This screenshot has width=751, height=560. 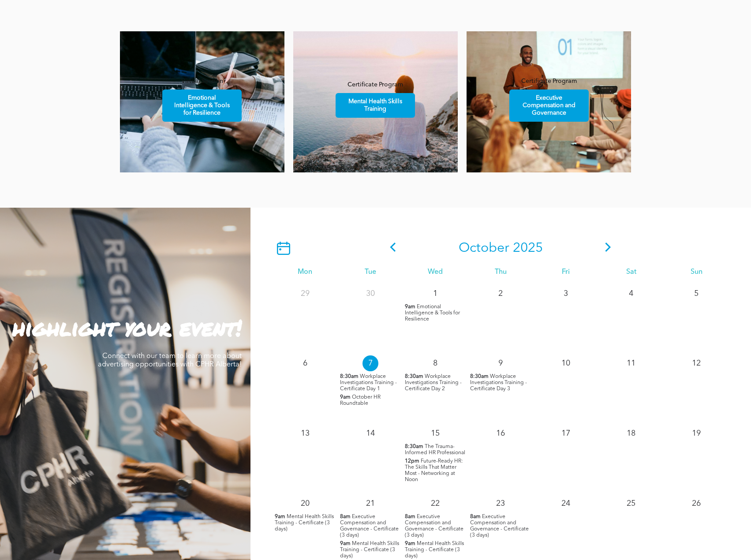 I want to click on p: 23, so click(x=500, y=504).